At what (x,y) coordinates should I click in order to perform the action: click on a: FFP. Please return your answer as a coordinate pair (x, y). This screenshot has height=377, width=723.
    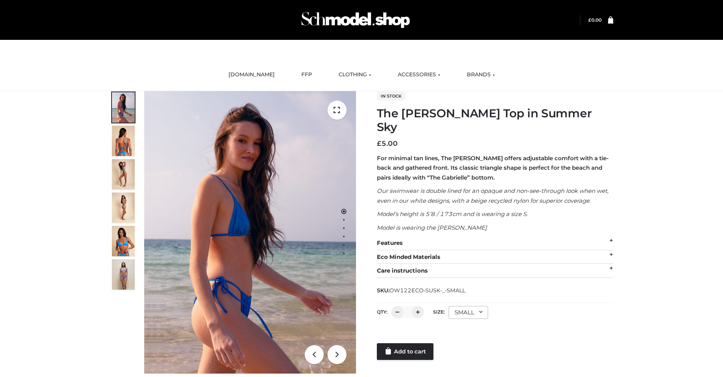
    Looking at the image, I should click on (307, 75).